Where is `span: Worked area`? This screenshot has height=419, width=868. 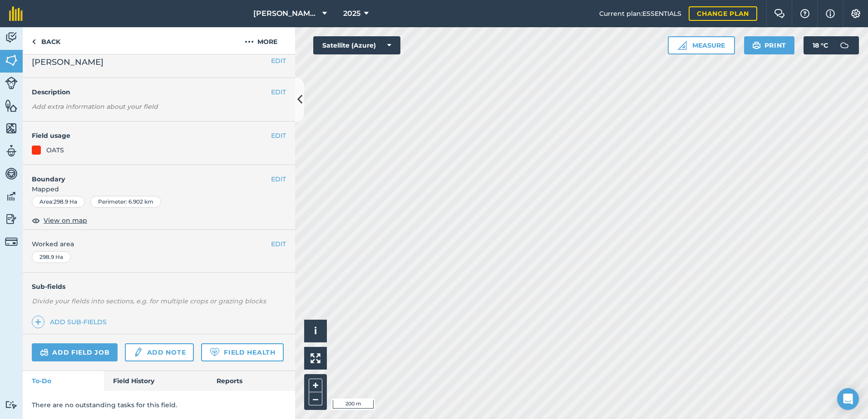 span: Worked area is located at coordinates (159, 244).